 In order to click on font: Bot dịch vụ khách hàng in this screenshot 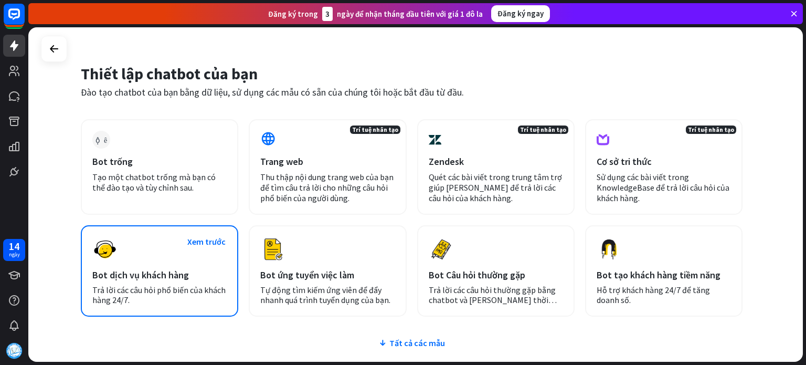, I will do `click(141, 275)`.